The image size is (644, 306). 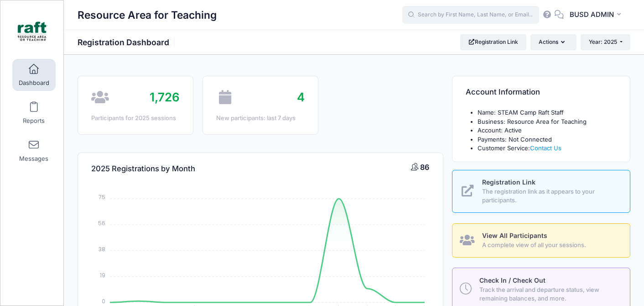 I want to click on span: A complete view of all your sessions., so click(x=550, y=245).